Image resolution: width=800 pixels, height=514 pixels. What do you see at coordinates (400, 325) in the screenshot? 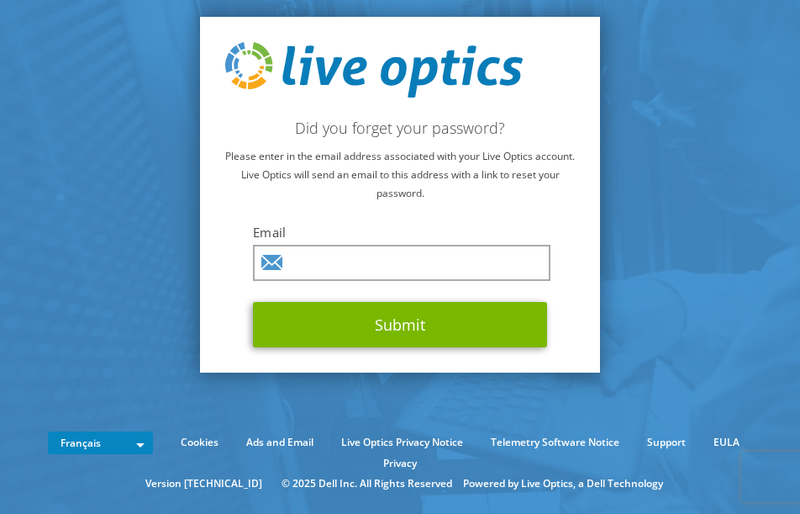
I see `button: Submit` at bounding box center [400, 325].